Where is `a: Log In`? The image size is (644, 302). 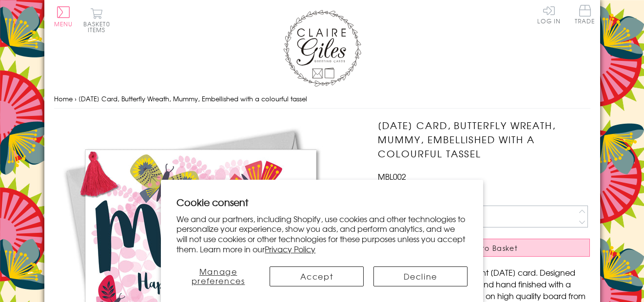 a: Log In is located at coordinates (549, 14).